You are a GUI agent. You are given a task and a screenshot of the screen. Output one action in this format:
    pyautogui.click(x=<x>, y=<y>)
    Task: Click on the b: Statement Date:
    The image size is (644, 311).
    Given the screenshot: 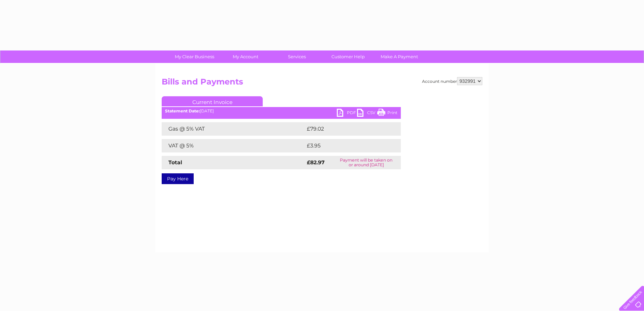 What is the action you would take?
    pyautogui.click(x=182, y=111)
    